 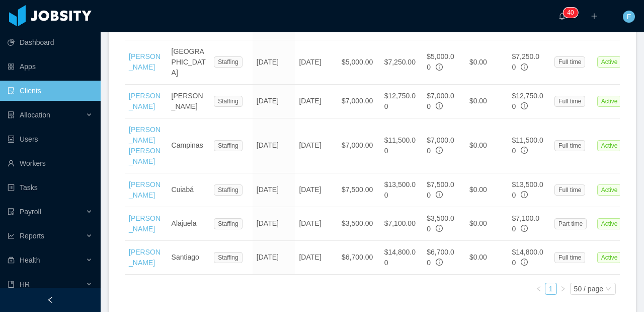 What do you see at coordinates (50, 139) in the screenshot?
I see `a: icon: robotUsers` at bounding box center [50, 139].